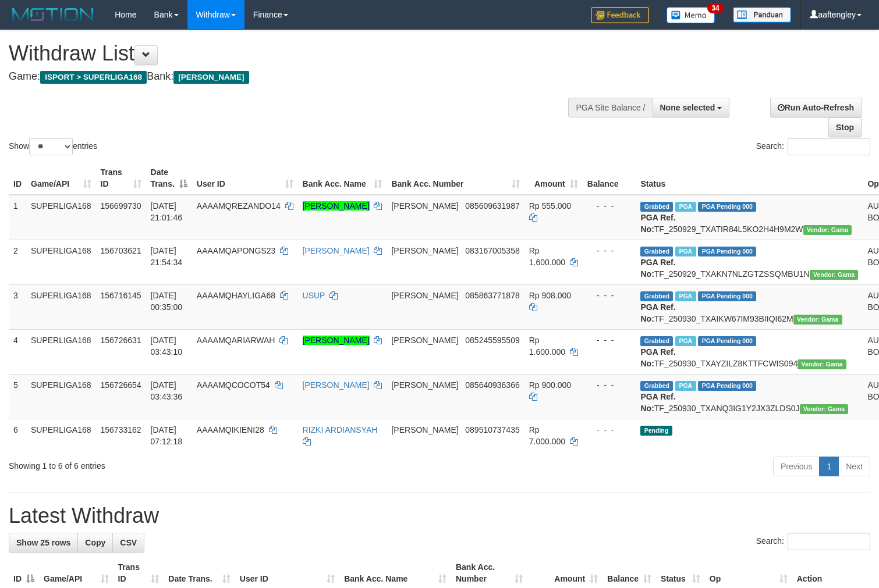  I want to click on td: 1, so click(17, 218).